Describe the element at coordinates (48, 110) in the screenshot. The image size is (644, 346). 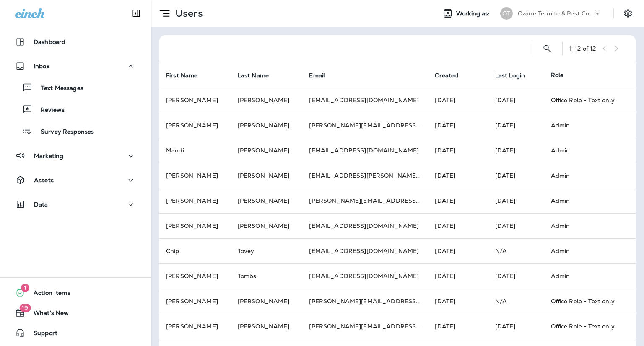
I see `p: Reviews` at that location.